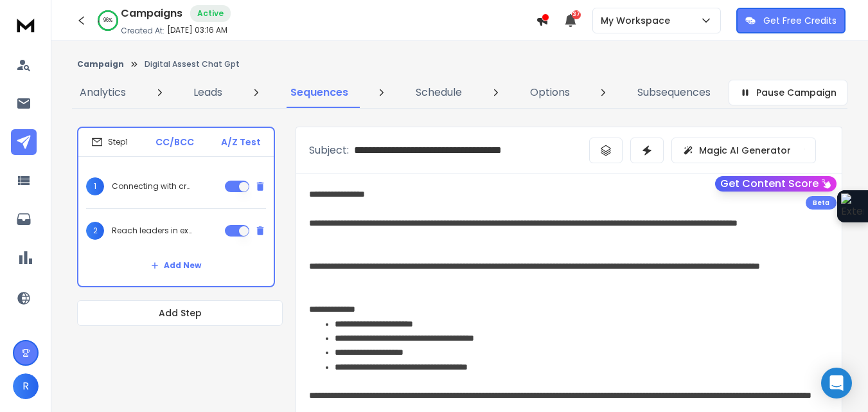 The width and height of the screenshot is (868, 412). Describe the element at coordinates (176, 265) in the screenshot. I see `button: Add New` at that location.